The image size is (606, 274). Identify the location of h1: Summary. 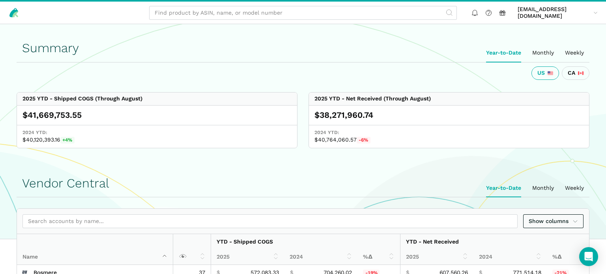
(303, 48).